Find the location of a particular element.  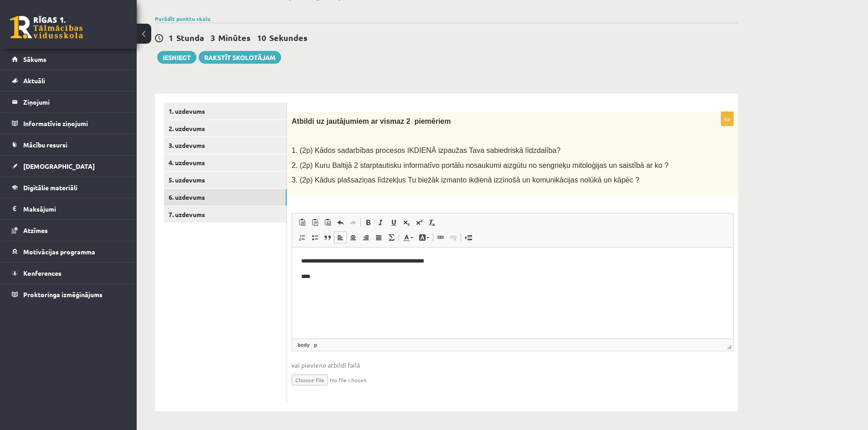

span: Mācību resursi is located at coordinates (45, 144).